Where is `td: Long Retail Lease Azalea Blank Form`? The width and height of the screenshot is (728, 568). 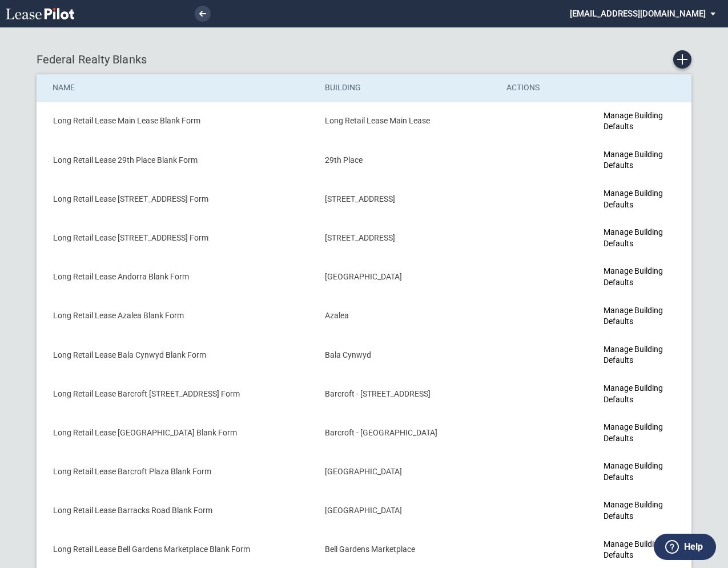 td: Long Retail Lease Azalea Blank Form is located at coordinates (176, 316).